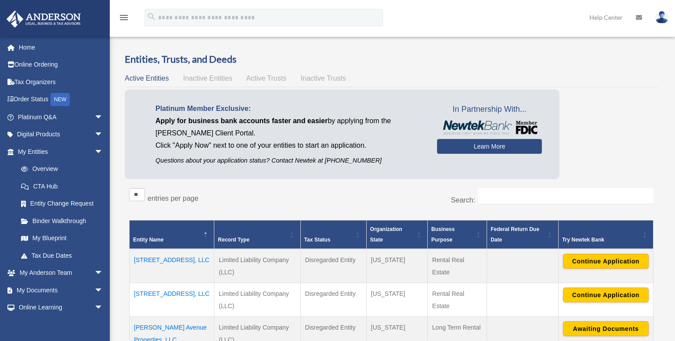  Describe the element at coordinates (59, 152) in the screenshot. I see `a: My Entitiesarrow_drop_down` at that location.